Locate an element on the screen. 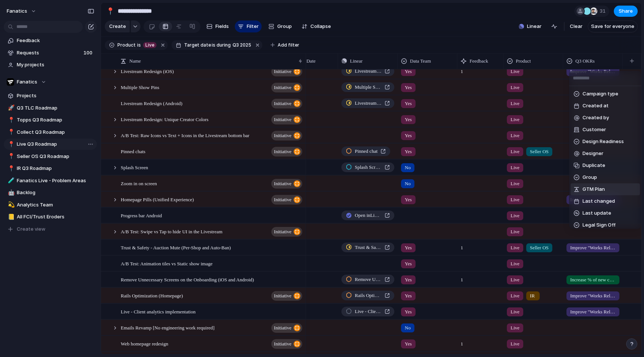  span: Duplicate is located at coordinates (594, 165).